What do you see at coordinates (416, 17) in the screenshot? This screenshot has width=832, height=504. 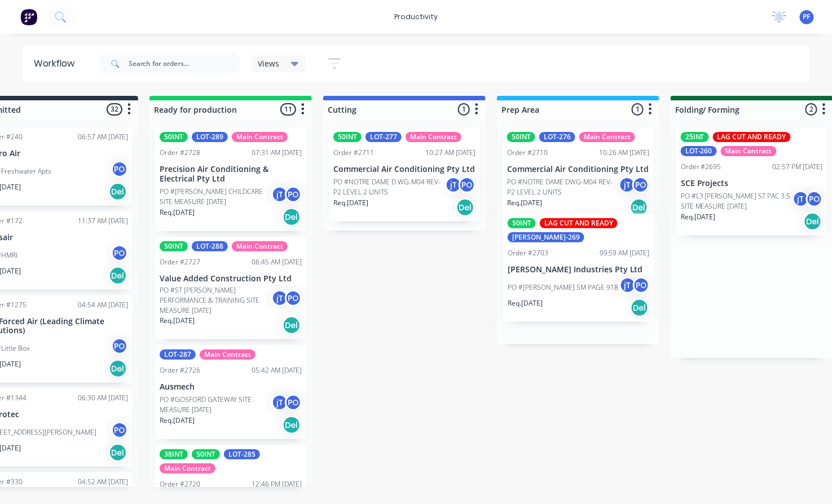 I see `div: productivity` at bounding box center [416, 17].